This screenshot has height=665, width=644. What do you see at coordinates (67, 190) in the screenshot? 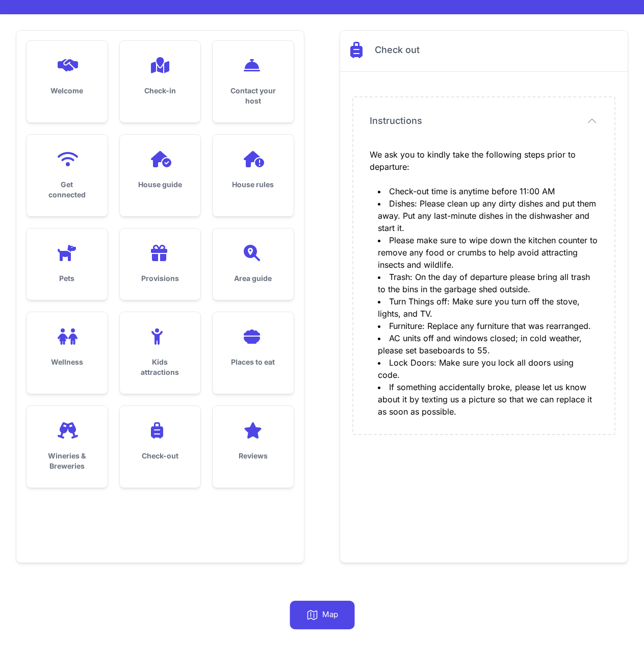
I see `h3: Get connected` at bounding box center [67, 190].